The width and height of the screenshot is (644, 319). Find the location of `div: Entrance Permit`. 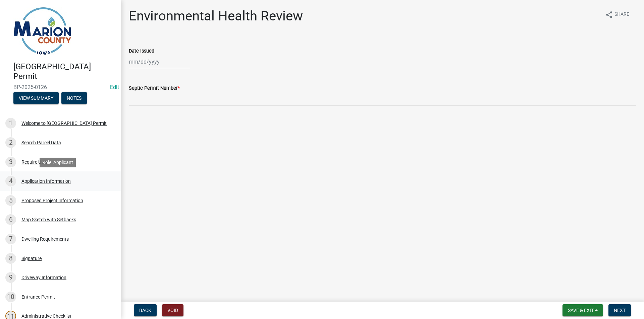

div: Entrance Permit is located at coordinates (38, 297).